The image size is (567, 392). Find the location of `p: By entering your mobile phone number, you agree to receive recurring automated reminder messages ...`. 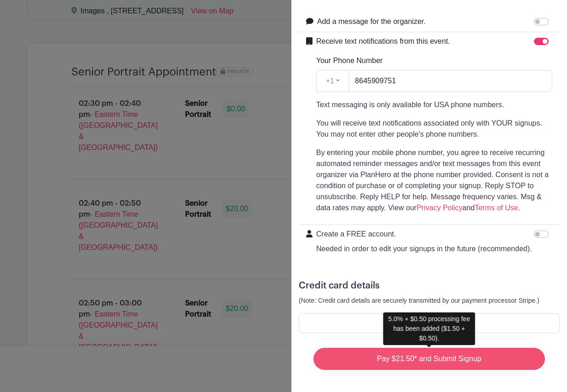

p: By entering your mobile phone number, you agree to receive recurring automated reminder messages ... is located at coordinates (434, 180).